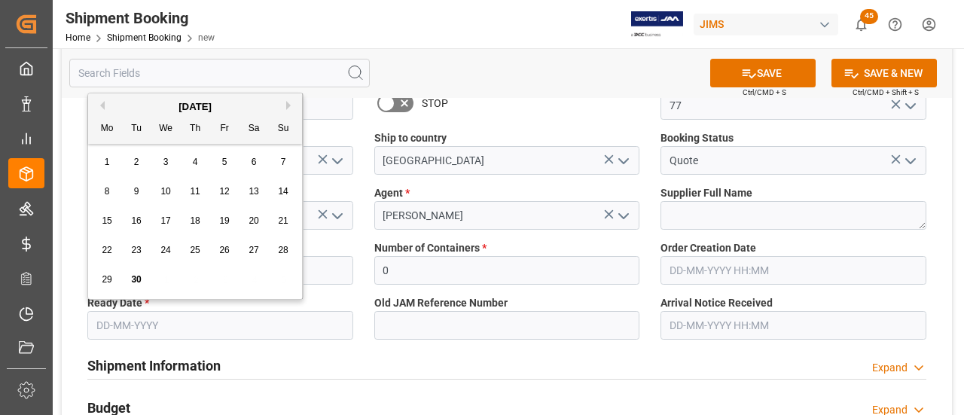 This screenshot has width=964, height=415. What do you see at coordinates (430, 248) in the screenshot?
I see `span: Number of Containers` at bounding box center [430, 248].